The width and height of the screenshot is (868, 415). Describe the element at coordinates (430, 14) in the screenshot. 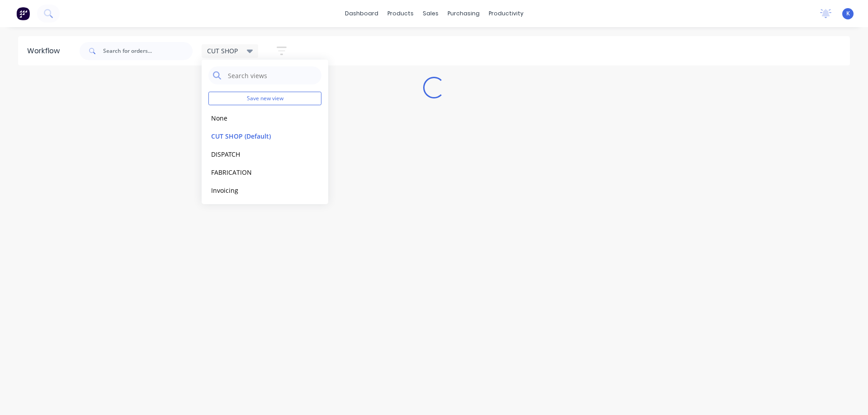

I see `div: sales` at that location.